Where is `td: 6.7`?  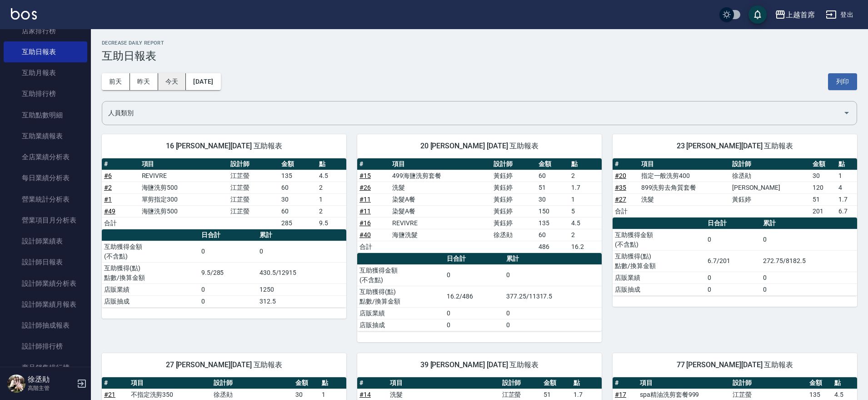 td: 6.7 is located at coordinates (846, 211).